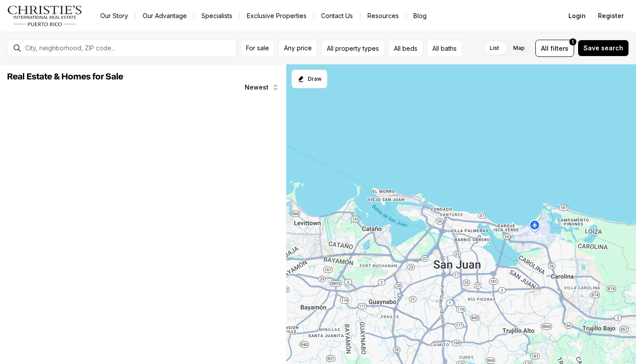 This screenshot has height=364, width=636. Describe the element at coordinates (298, 48) in the screenshot. I see `button: Any price` at that location.